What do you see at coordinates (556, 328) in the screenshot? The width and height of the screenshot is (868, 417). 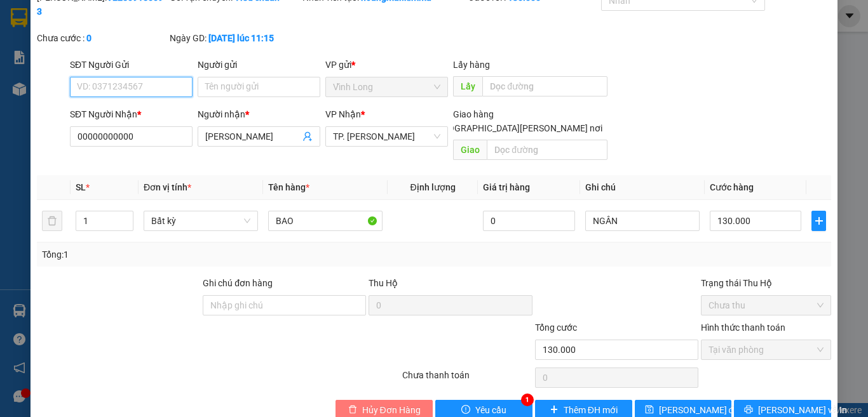 I see `span: Tổng cước` at bounding box center [556, 328].